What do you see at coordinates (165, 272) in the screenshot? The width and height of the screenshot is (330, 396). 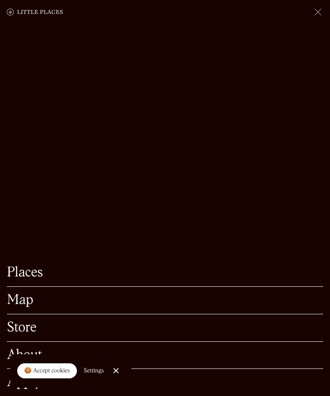 I see `a: Places` at bounding box center [165, 272].